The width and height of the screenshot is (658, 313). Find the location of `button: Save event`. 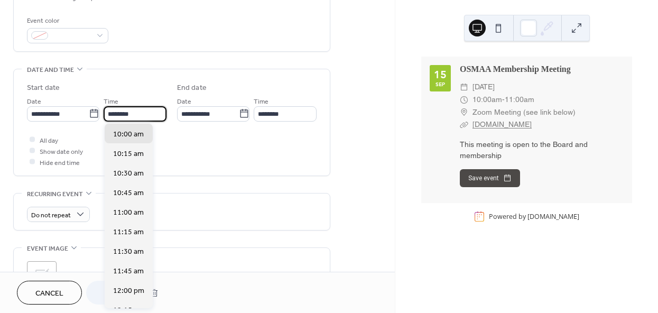

button: Save event is located at coordinates (490, 178).